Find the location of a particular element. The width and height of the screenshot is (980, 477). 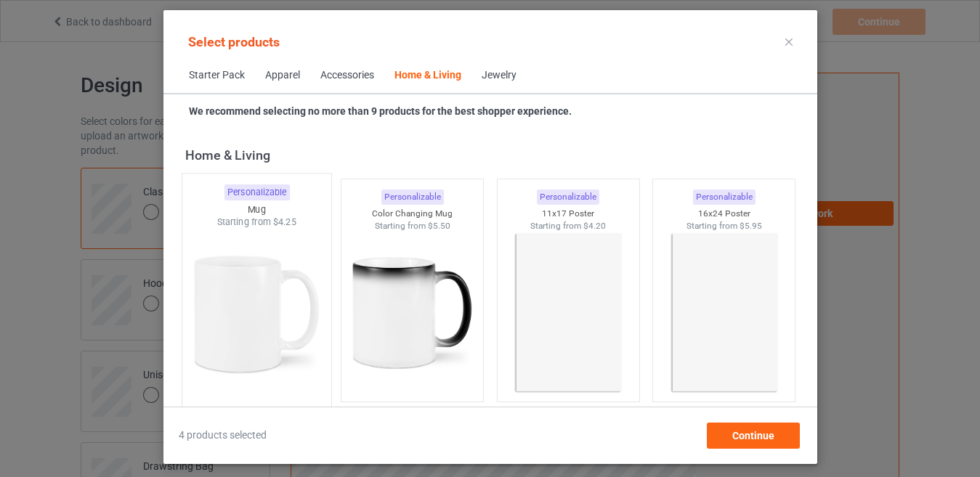

div: 11x17 Poster is located at coordinates (567, 213).